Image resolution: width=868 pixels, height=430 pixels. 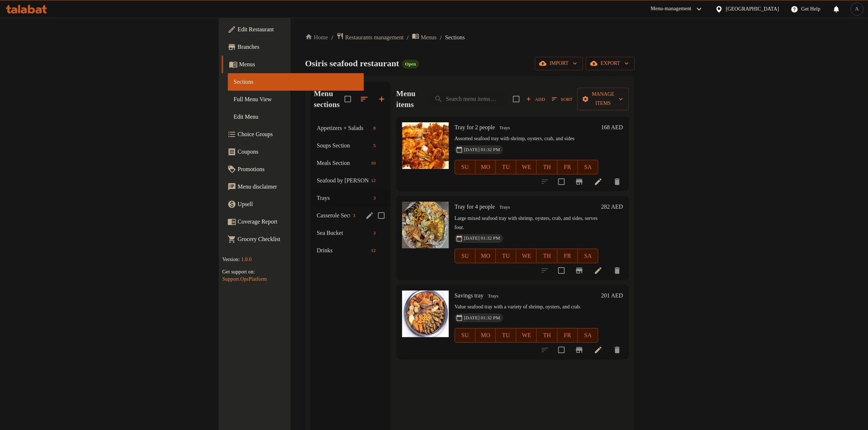 What do you see at coordinates (465, 336) in the screenshot?
I see `span: SU` at bounding box center [465, 336].